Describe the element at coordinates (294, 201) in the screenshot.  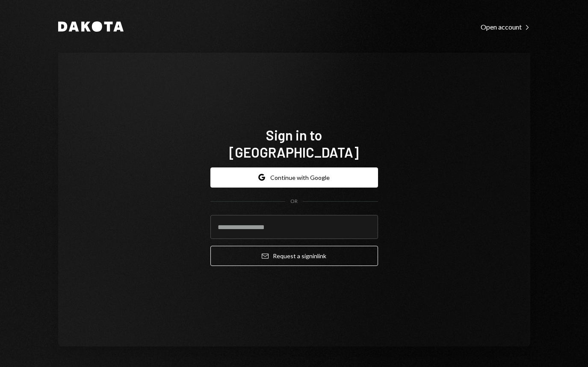
I see `div: OR` at that location.